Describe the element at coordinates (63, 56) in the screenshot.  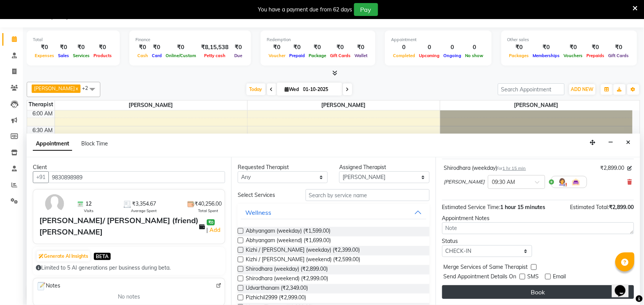
I see `span: Sales` at that location.